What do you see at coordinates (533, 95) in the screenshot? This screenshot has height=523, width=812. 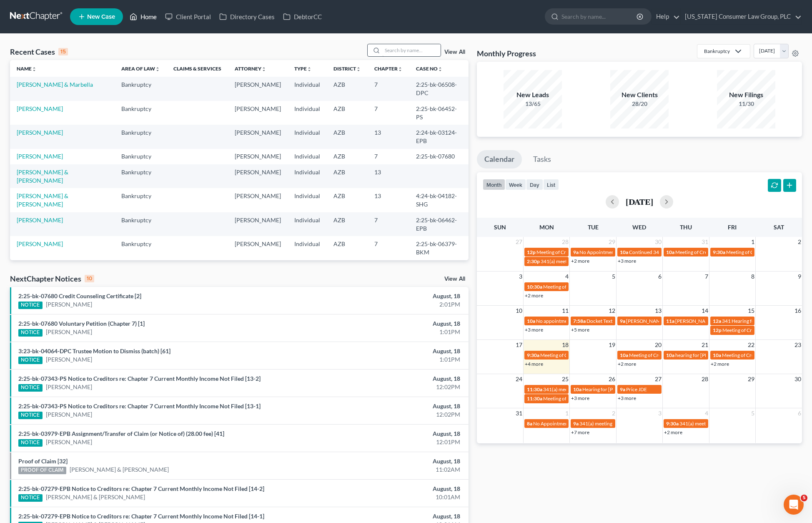 I see `div: New Leads` at bounding box center [533, 95].